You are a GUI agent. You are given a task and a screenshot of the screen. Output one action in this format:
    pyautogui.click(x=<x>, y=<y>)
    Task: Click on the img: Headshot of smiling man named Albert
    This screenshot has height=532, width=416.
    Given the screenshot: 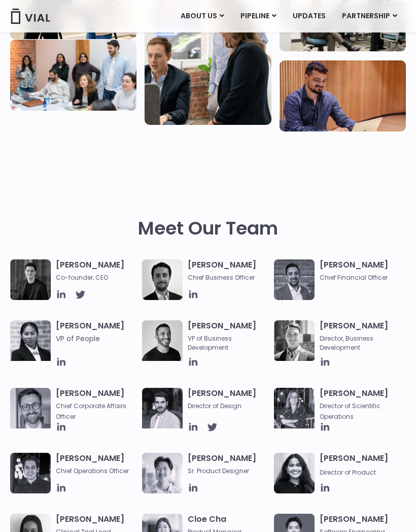 What is the action you would take?
    pyautogui.click(x=162, y=409)
    